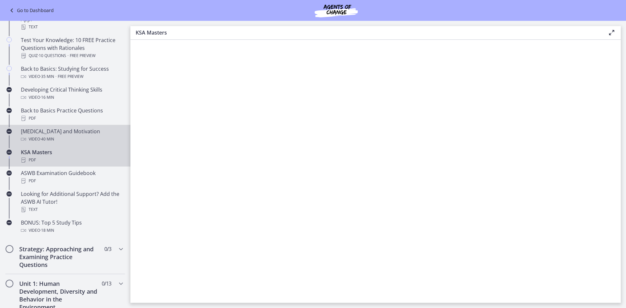 This screenshot has height=308, width=626. What do you see at coordinates (59, 257) in the screenshot?
I see `h2: Strategy: Approaching and Examining Practice Questions` at bounding box center [59, 257].